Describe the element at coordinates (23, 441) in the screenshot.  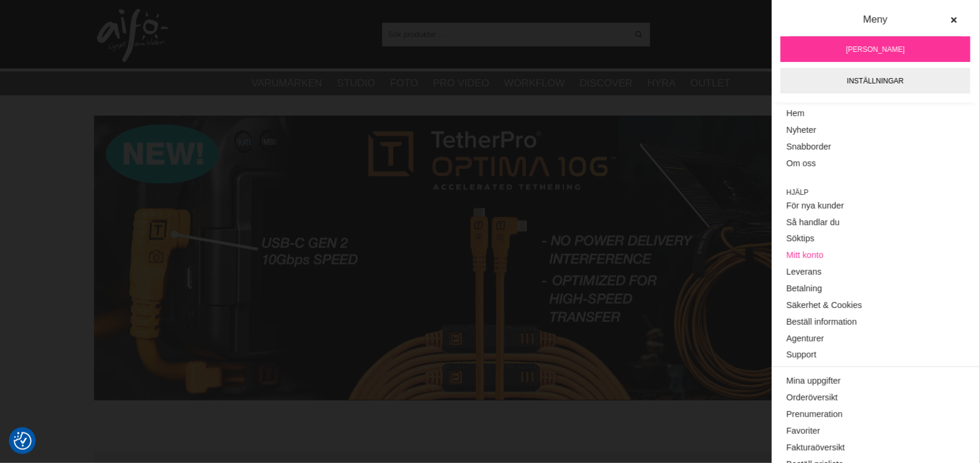
I see `img: Revisit consent button` at that location.